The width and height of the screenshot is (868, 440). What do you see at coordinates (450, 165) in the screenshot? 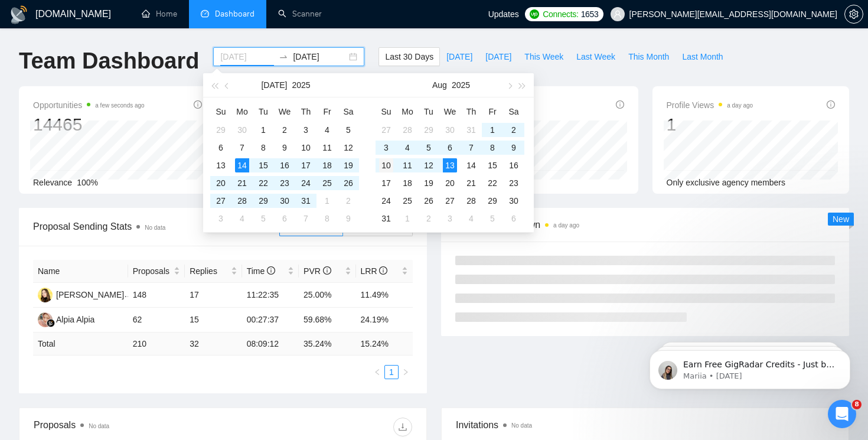
I see `div: 13` at bounding box center [450, 165].